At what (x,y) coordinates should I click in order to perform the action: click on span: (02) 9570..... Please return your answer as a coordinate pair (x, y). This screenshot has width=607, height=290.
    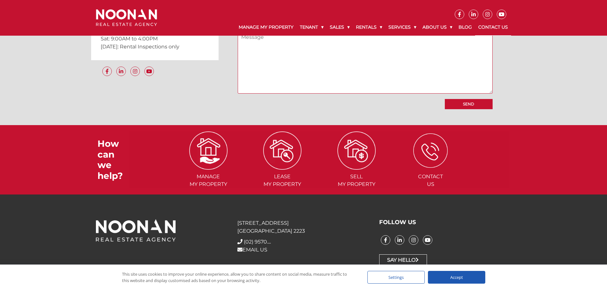
    Looking at the image, I should click on (257, 242).